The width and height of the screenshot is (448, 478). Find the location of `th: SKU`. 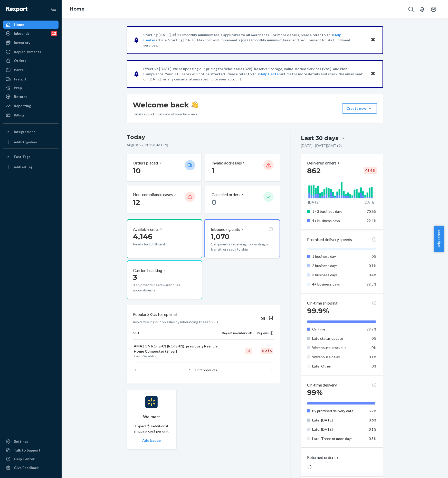

th: SKU is located at coordinates (178, 335).